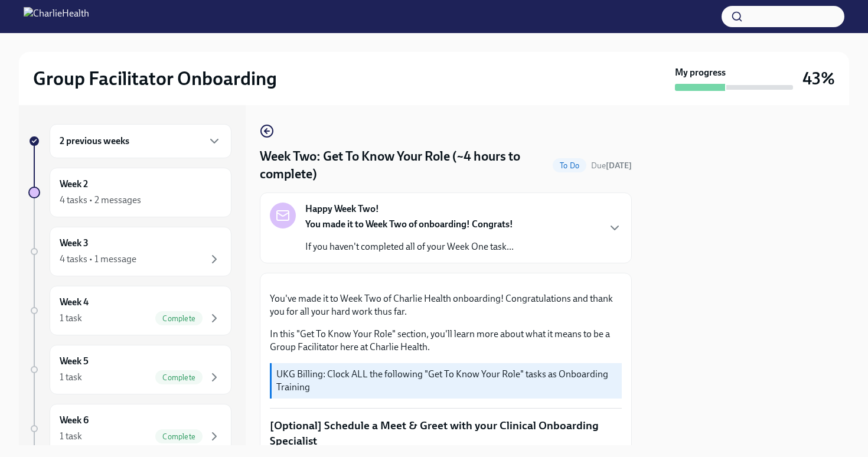 This screenshot has height=457, width=868. Describe the element at coordinates (446, 305) in the screenshot. I see `p: You've made it to Week Two of Charlie Health onboarding! Congratulations and thank you for all yo...` at that location.